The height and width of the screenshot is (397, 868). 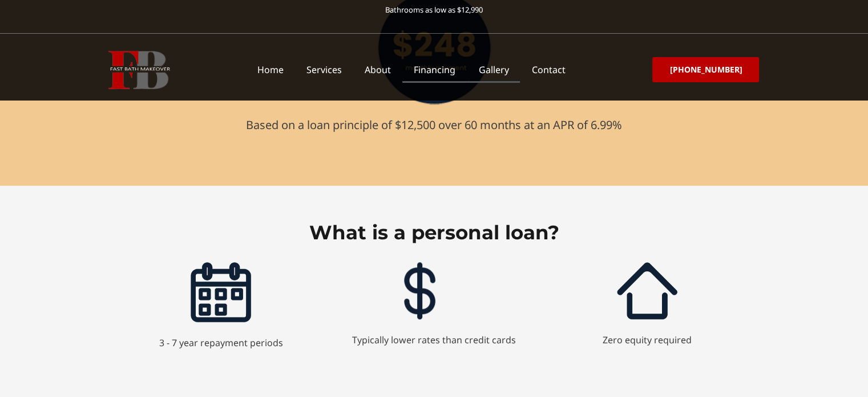 I want to click on a: Home, so click(x=271, y=70).